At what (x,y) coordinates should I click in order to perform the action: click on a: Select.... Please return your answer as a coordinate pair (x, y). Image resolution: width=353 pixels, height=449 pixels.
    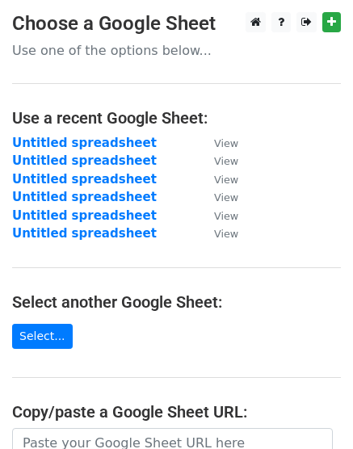
    Looking at the image, I should click on (42, 336).